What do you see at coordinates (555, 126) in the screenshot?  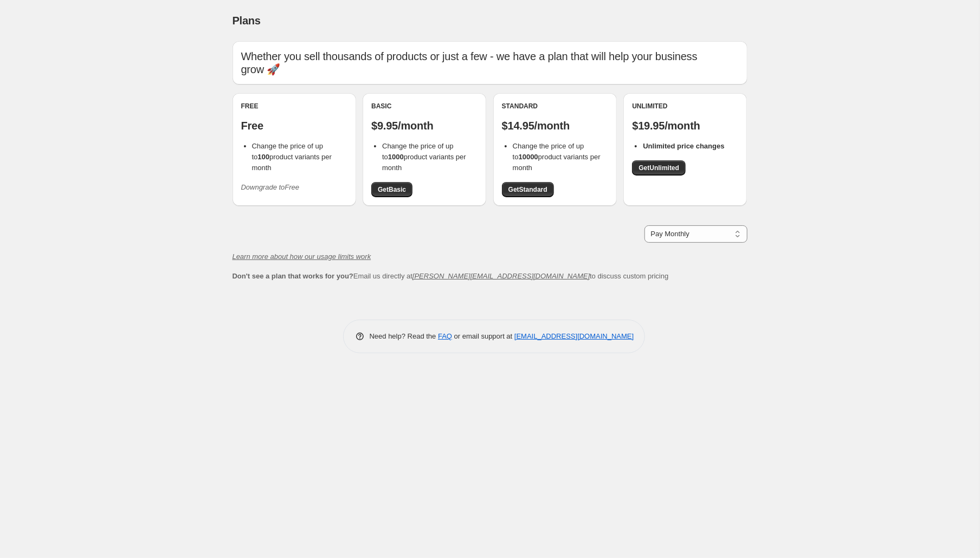 I see `p: $14.95/month` at bounding box center [555, 126].